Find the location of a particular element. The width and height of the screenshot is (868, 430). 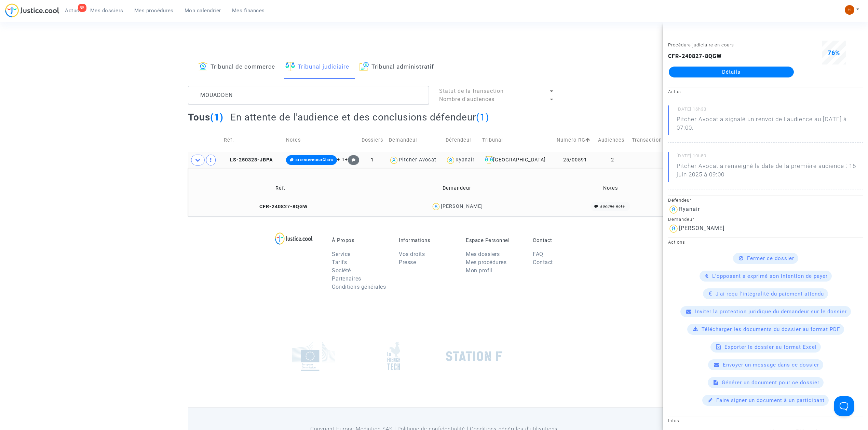

a: Tribunal de commerce is located at coordinates (236, 67).